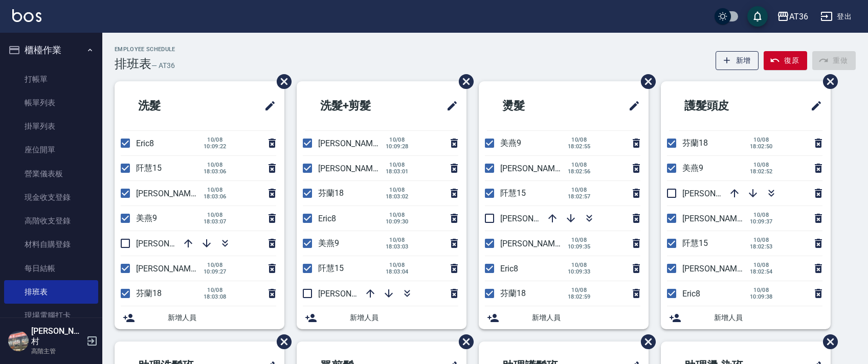 Image resolution: width=868 pixels, height=364 pixels. I want to click on a: 掛單列表, so click(51, 126).